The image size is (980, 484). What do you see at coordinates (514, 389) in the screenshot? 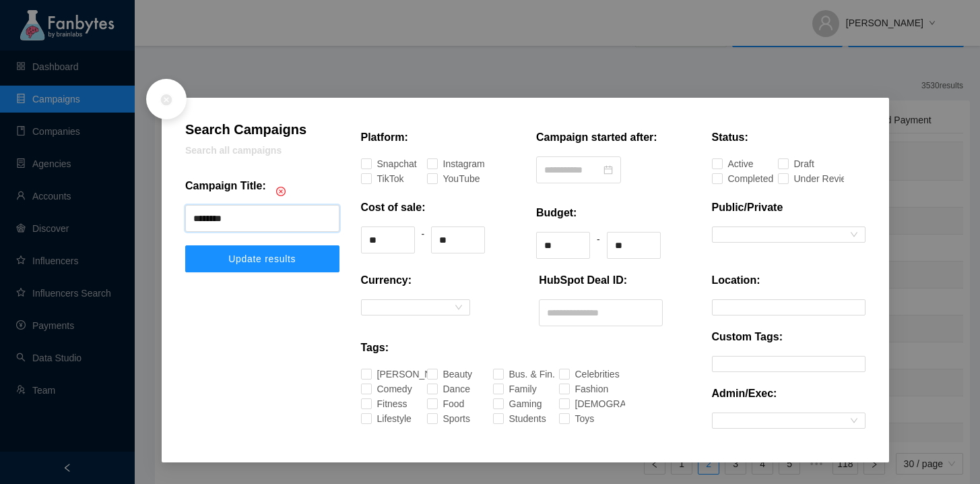
I see `div: Family` at bounding box center [514, 389].